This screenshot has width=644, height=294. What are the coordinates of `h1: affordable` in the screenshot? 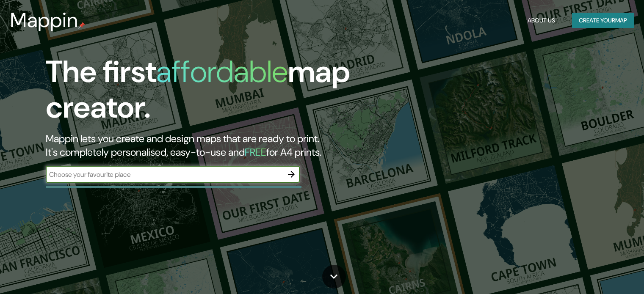 It's located at (222, 71).